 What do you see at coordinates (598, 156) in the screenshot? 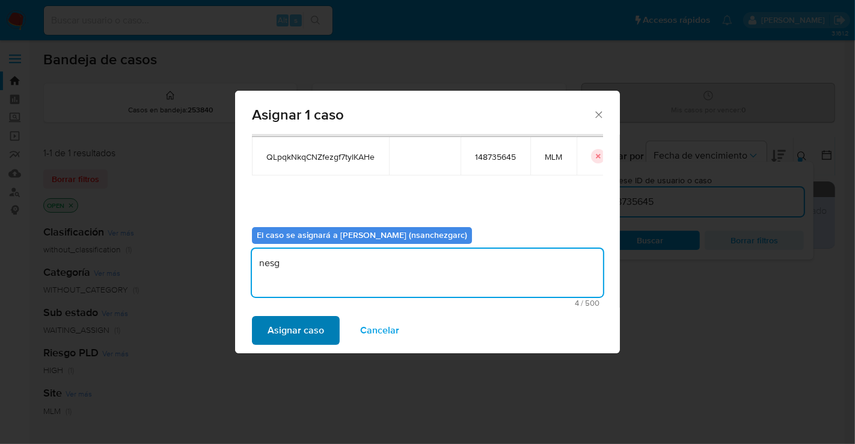
I see `button: icon-button` at bounding box center [598, 156].